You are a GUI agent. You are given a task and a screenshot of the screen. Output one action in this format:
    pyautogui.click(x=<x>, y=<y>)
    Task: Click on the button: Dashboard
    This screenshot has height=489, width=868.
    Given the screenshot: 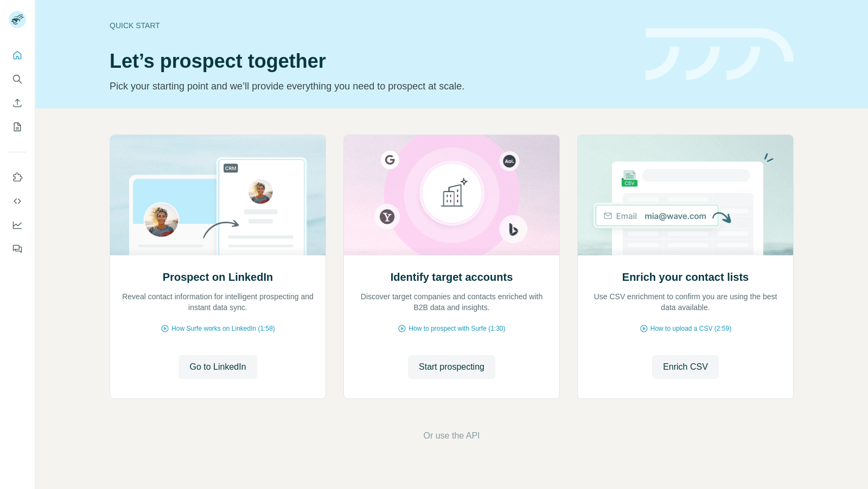 What is the action you would take?
    pyautogui.click(x=18, y=225)
    